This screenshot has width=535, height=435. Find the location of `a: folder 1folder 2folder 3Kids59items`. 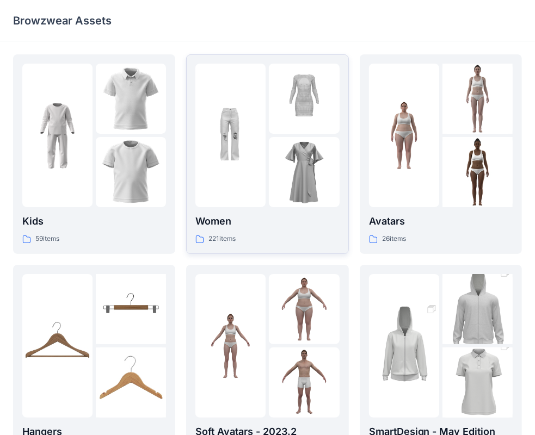

a: folder 1folder 2folder 3Kids59items is located at coordinates (94, 154).